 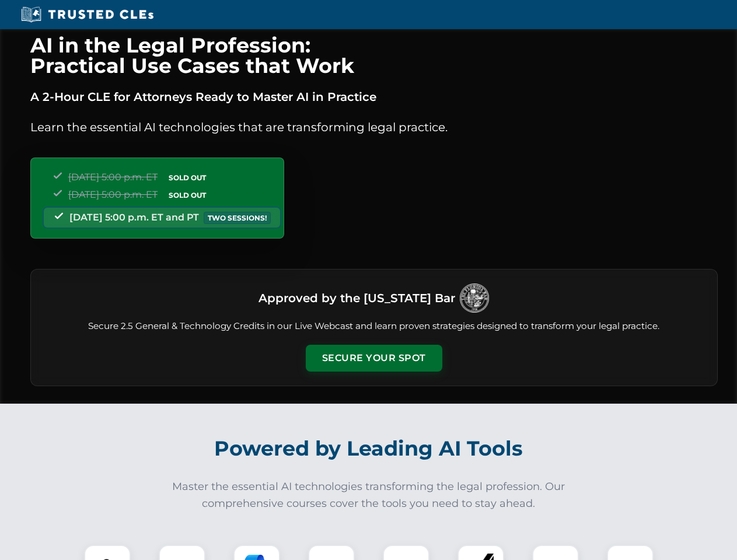 What do you see at coordinates (374, 358) in the screenshot?
I see `button: Secure Your Spot` at bounding box center [374, 358].